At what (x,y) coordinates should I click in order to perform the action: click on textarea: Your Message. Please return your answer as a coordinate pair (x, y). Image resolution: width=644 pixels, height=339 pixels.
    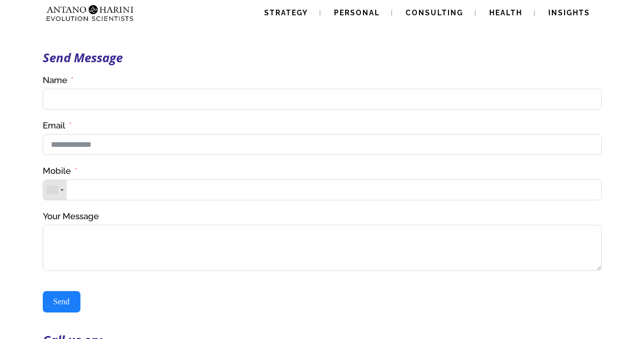
    Looking at the image, I should click on (322, 248).